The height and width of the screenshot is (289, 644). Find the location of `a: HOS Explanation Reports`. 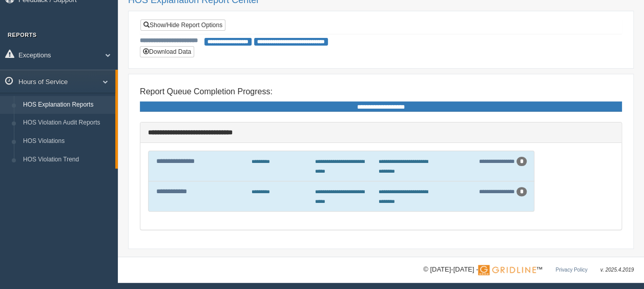

a: HOS Explanation Reports is located at coordinates (67, 105).